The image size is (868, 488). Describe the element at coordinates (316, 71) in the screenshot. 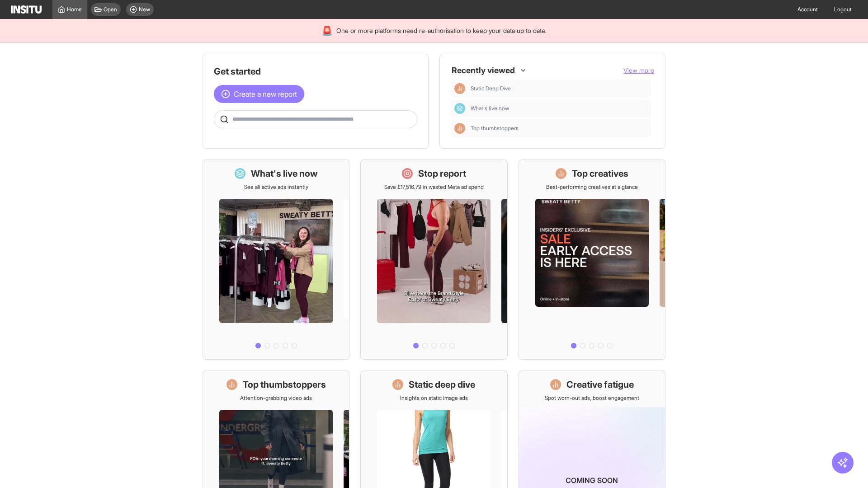

I see `h1: Get started` at that location.